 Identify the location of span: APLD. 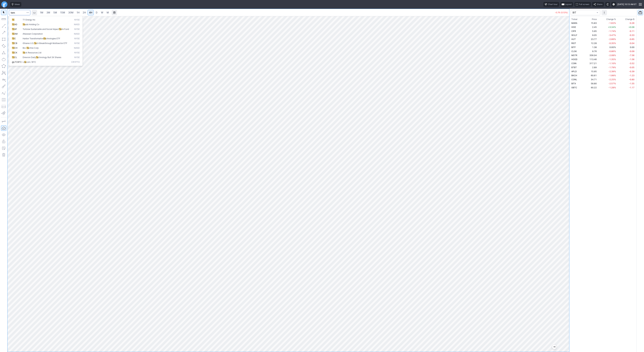
(574, 71).